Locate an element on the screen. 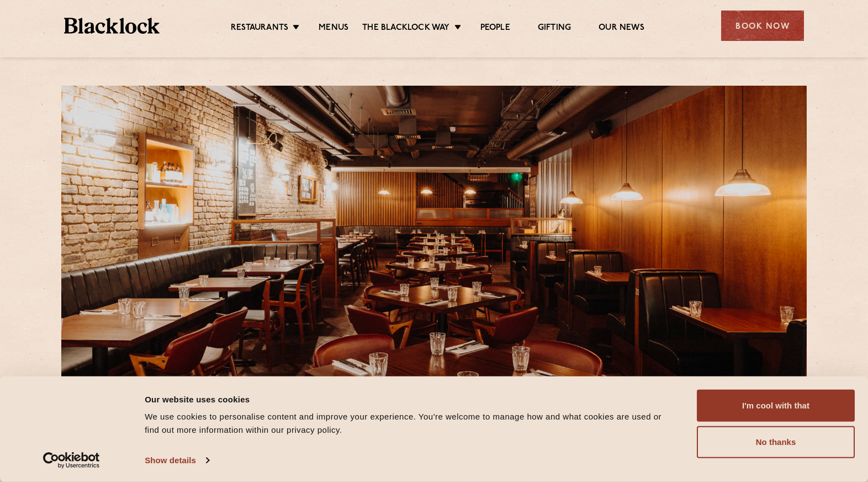  a: Show details is located at coordinates (177, 460).